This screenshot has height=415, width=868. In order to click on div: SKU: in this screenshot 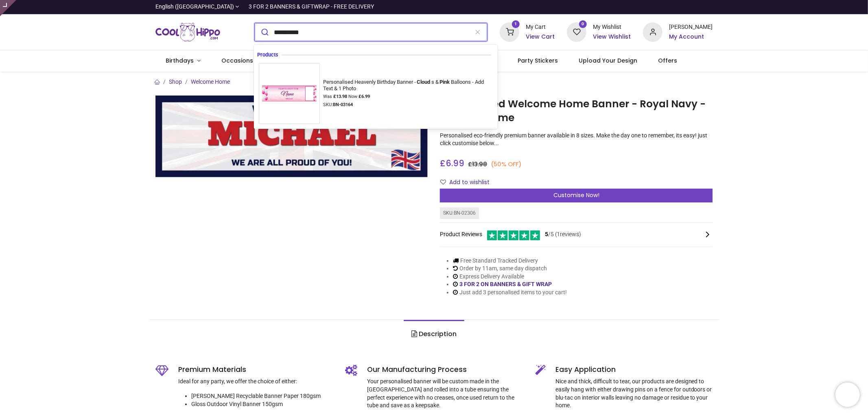, I will do `click(408, 105)`.